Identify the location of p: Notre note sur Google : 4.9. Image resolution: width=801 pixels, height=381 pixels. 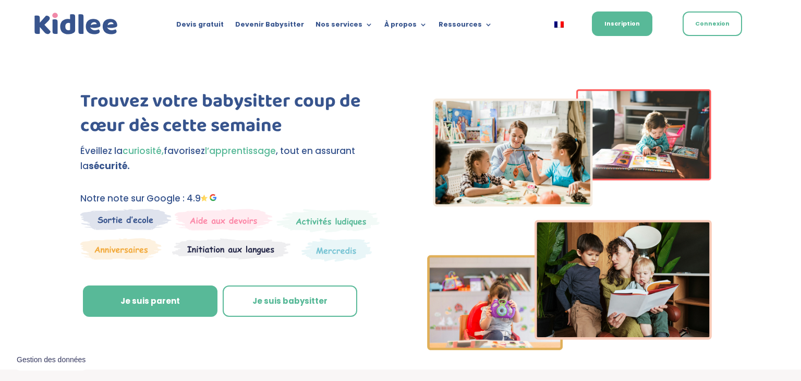
(232, 198).